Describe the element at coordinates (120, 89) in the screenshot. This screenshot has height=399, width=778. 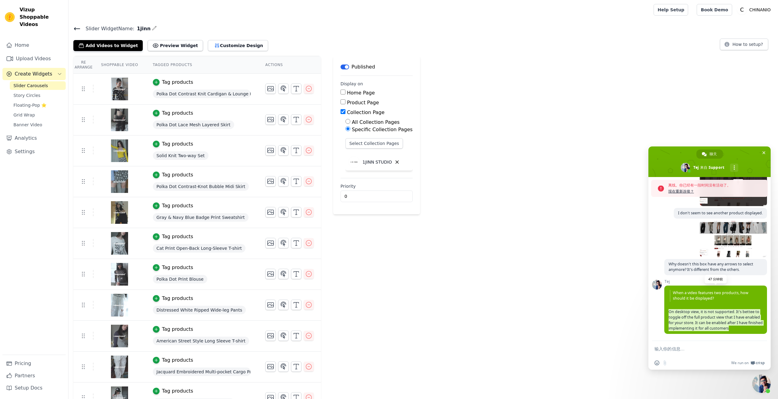
I see `img: vizup-images-e110.png` at that location.